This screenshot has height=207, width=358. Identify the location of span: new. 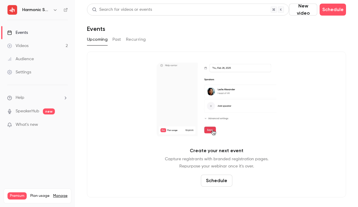
(49, 112).